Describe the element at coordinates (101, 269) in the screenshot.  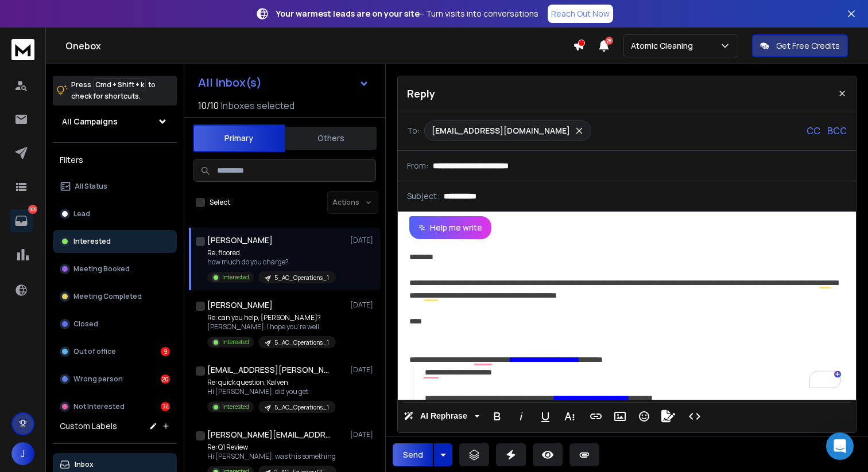
I see `p: Meeting Booked` at that location.